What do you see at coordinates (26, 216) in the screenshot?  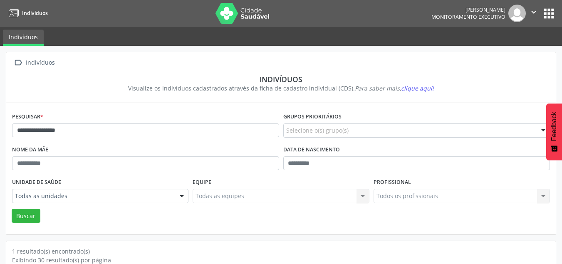 I see `button: Buscar` at bounding box center [26, 216].